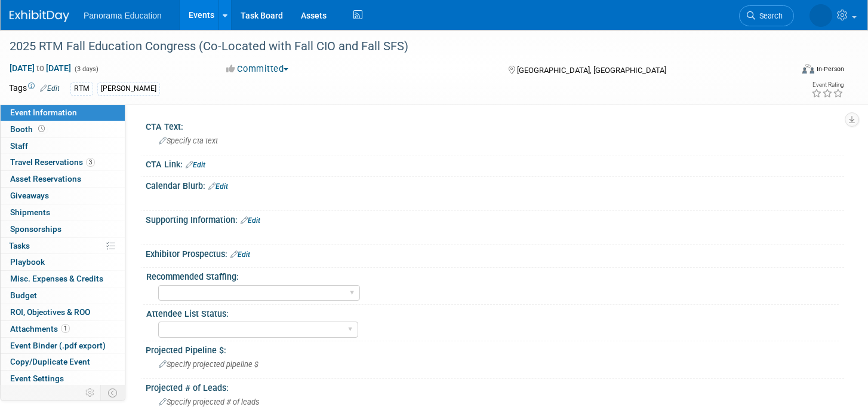 This screenshot has height=416, width=868. Describe the element at coordinates (808, 69) in the screenshot. I see `img: Format-Inperson.png` at that location.